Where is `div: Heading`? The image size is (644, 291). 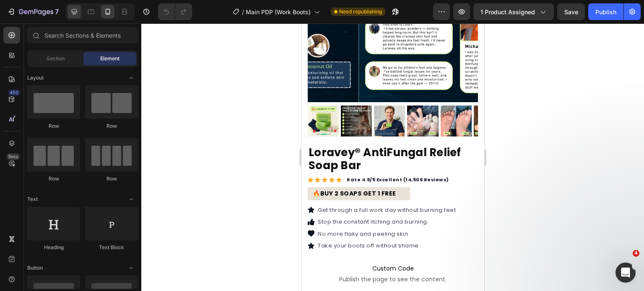
div: Heading is located at coordinates (54, 248).